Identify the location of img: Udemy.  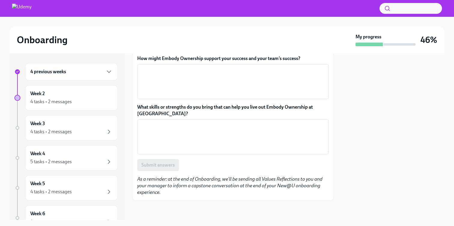
(22, 8).